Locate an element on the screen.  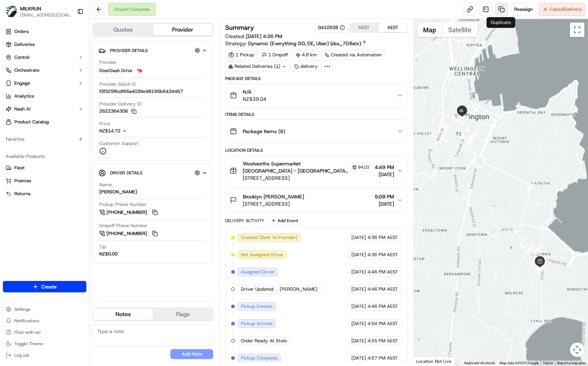
span: NZ$39.04 is located at coordinates (255, 99).